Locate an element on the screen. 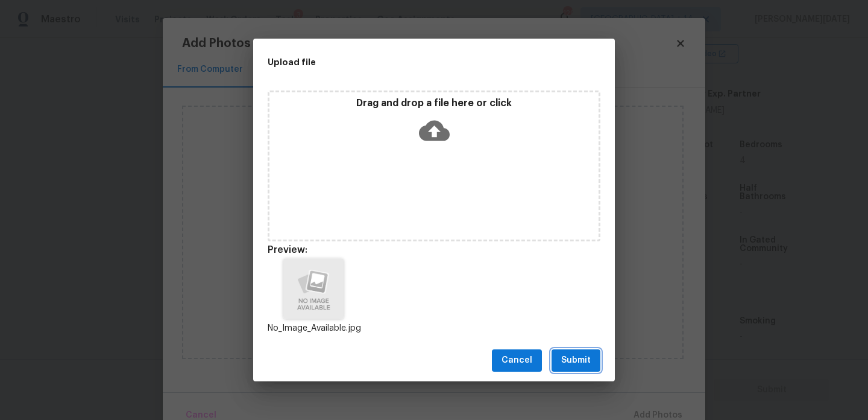 The height and width of the screenshot is (420, 868). img: Z is located at coordinates (314, 289).